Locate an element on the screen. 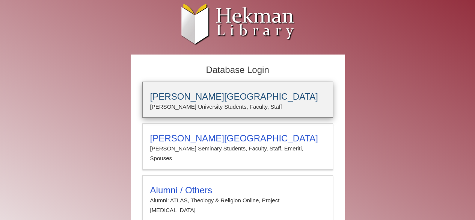 Image resolution: width=475 pixels, height=220 pixels. h3: Alumni / Others is located at coordinates (238, 190).